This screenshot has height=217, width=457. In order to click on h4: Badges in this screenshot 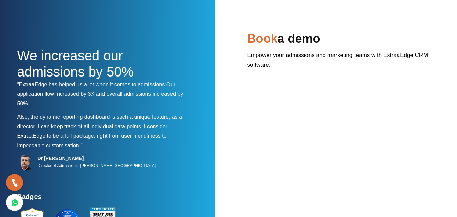, I will do `click(104, 199)`.